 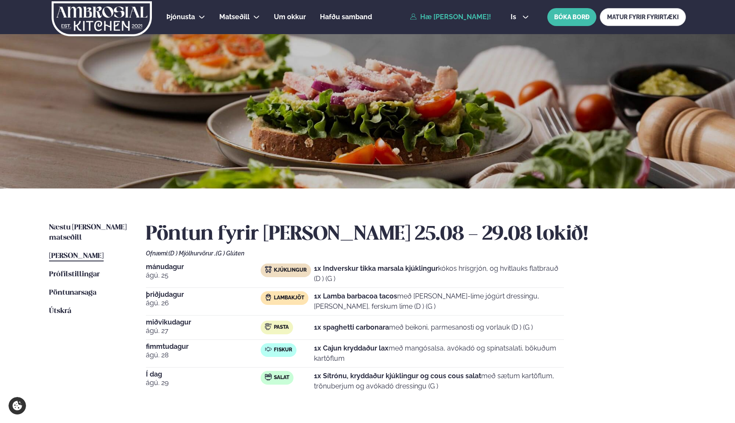 What do you see at coordinates (73, 293) in the screenshot?
I see `span: Pöntunarsaga` at bounding box center [73, 293].